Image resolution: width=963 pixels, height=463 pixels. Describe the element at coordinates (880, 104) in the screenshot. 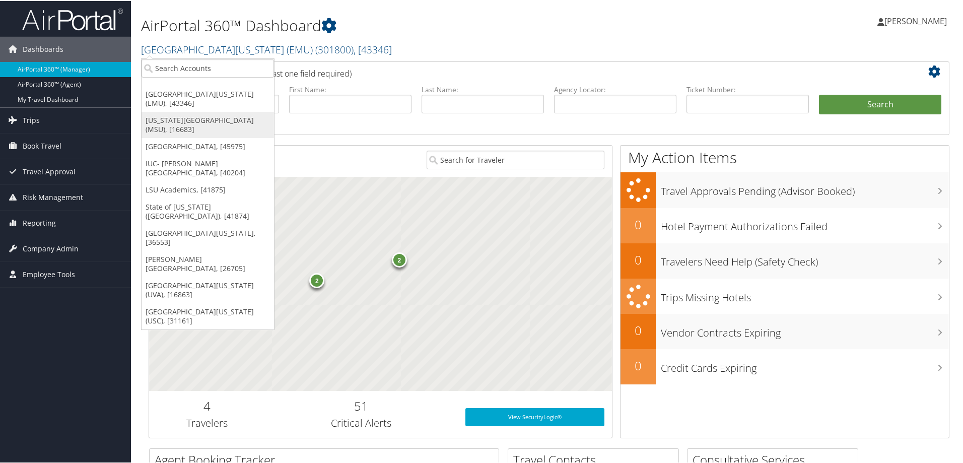

I see `button: Search` at that location.